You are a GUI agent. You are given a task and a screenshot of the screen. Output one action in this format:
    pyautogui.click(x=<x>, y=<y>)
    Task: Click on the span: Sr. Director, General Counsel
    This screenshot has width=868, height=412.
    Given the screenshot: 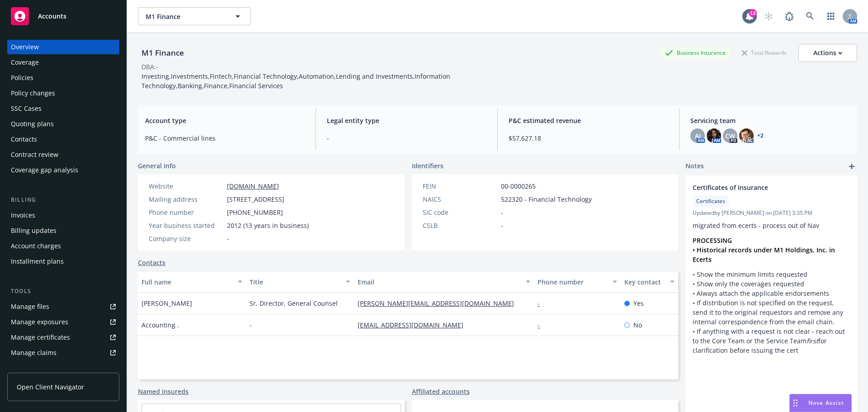 What is the action you would take?
    pyautogui.click(x=294, y=303)
    